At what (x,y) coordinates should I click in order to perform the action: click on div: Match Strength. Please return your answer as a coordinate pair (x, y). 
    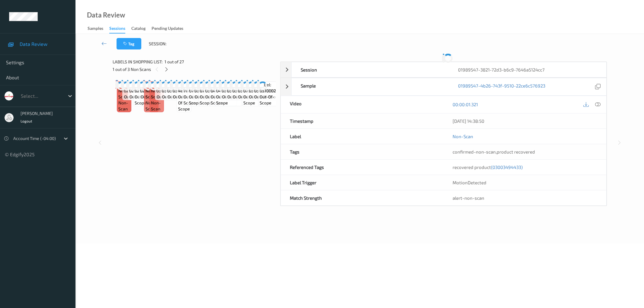
    Looking at the image, I should click on (362, 198).